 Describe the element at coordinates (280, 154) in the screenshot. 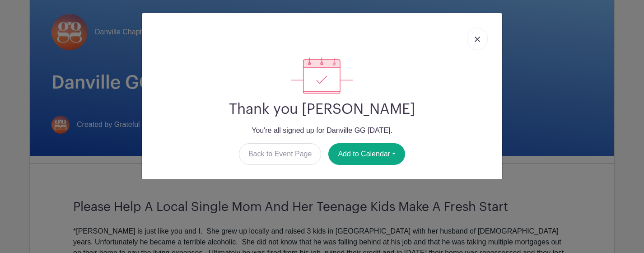

I see `a: Back to Event Page` at that location.